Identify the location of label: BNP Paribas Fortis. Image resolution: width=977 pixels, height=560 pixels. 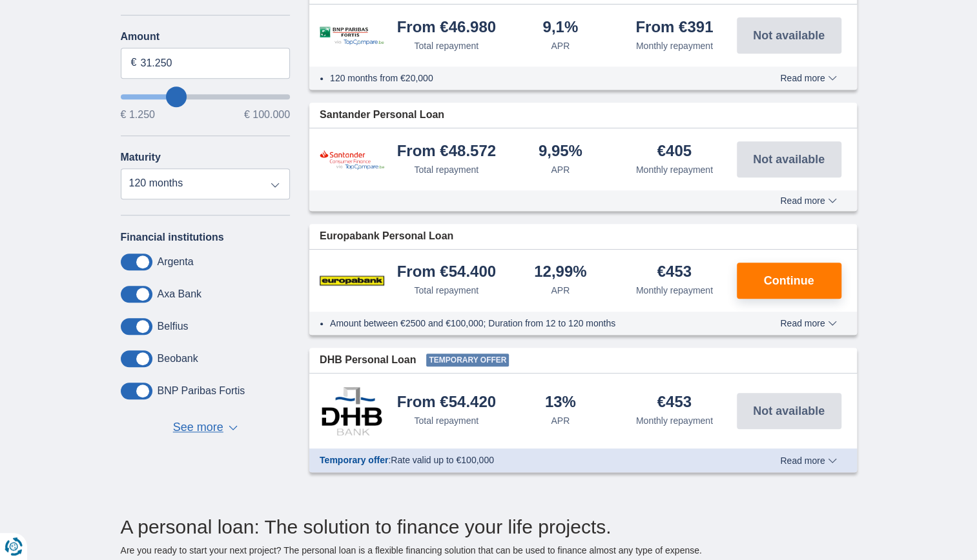
(201, 392).